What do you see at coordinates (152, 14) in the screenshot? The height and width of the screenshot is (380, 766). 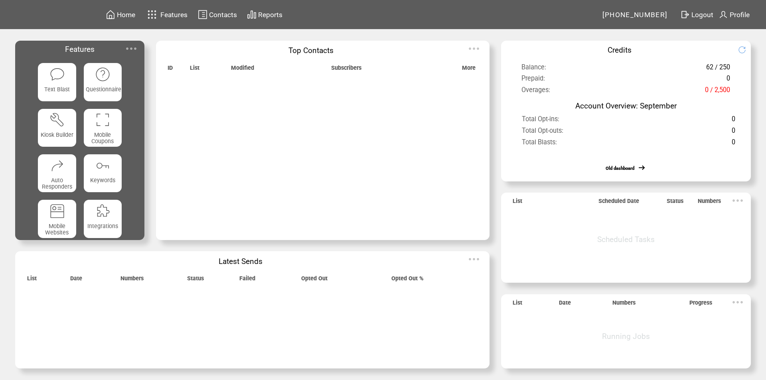 I see `img: features.svg` at bounding box center [152, 14].